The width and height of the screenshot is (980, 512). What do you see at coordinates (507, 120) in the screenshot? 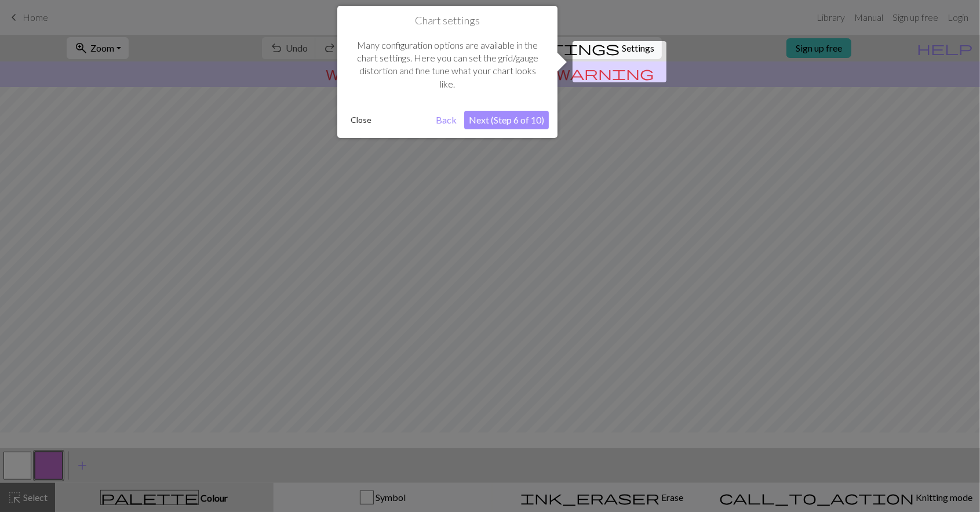
I see `button: Next (Step 6 of 10)` at bounding box center [507, 120].